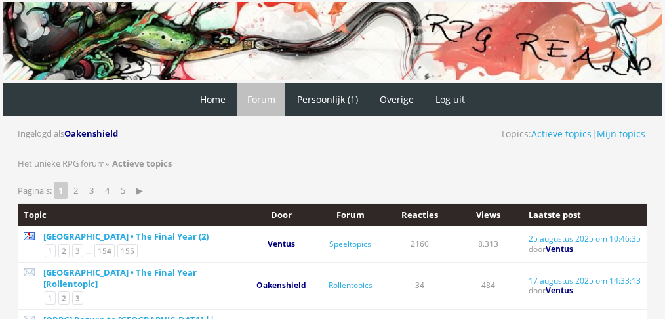 This screenshot has height=319, width=665. I want to click on a: 5, so click(123, 190).